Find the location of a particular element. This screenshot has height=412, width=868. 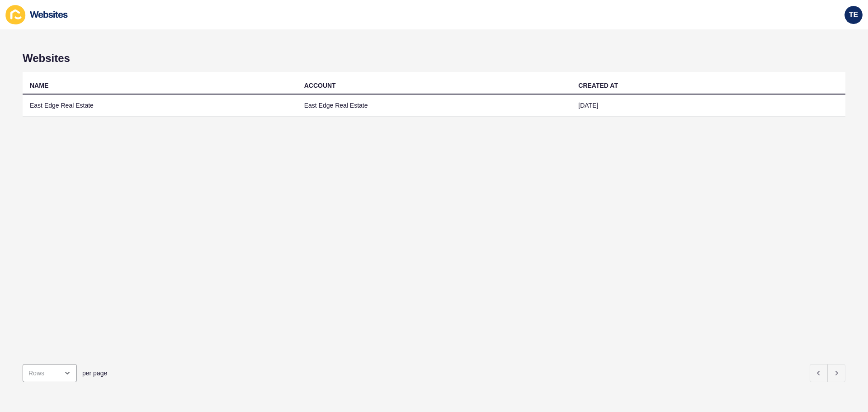

span: per page is located at coordinates (94, 373).